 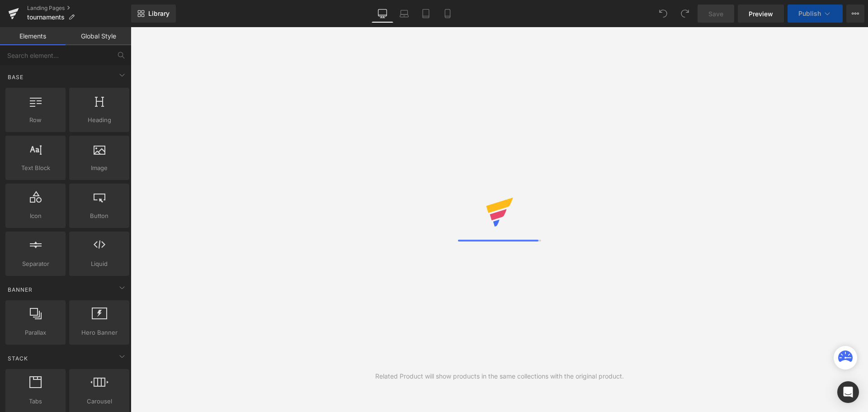 I want to click on span: Library, so click(x=159, y=14).